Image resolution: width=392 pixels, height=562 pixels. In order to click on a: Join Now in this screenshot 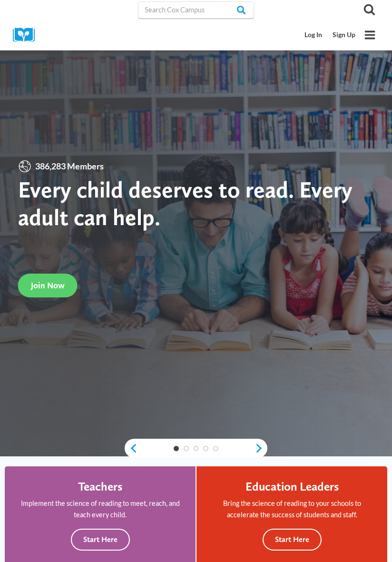, I will do `click(48, 285)`.